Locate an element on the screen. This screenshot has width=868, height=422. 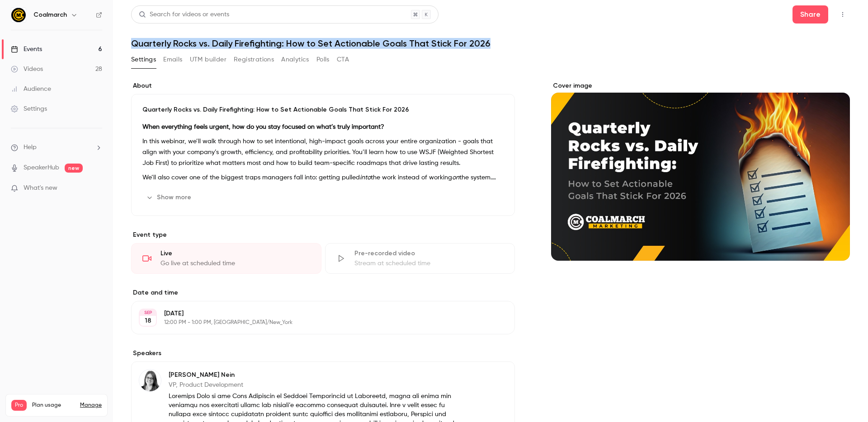
span: Pro is located at coordinates (19, 405).